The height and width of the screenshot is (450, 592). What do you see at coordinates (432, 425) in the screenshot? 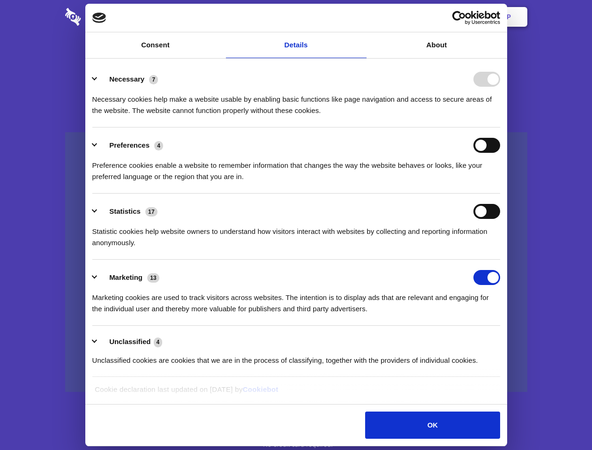
I see `button: OK` at bounding box center [432, 425].